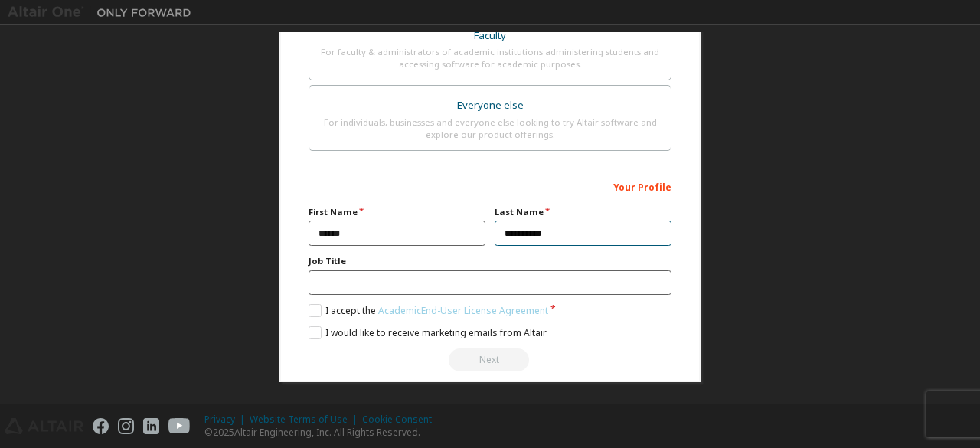 The width and height of the screenshot is (980, 448). I want to click on label: I would like to receive marketing emails from Altair, so click(427, 332).